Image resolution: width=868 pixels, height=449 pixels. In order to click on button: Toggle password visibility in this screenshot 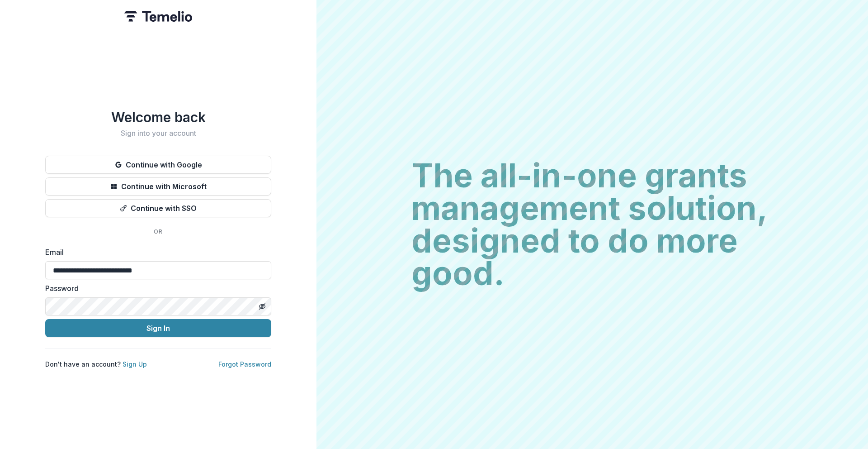, I will do `click(262, 306)`.